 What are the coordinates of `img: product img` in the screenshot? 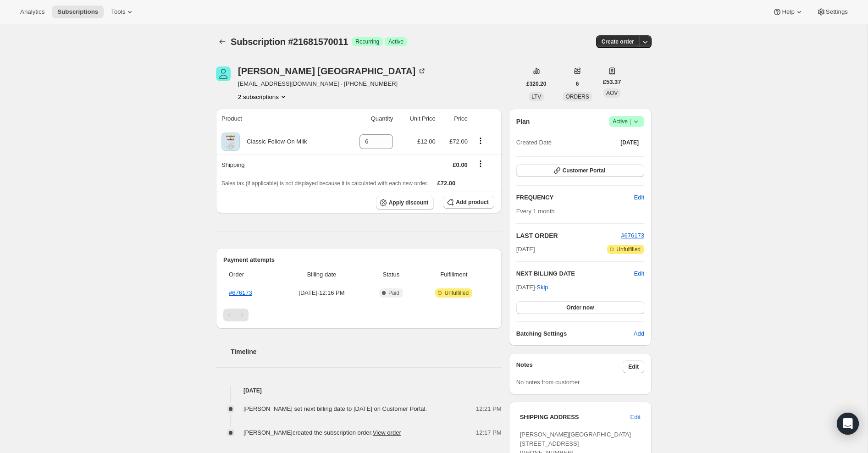 It's located at (231, 142).